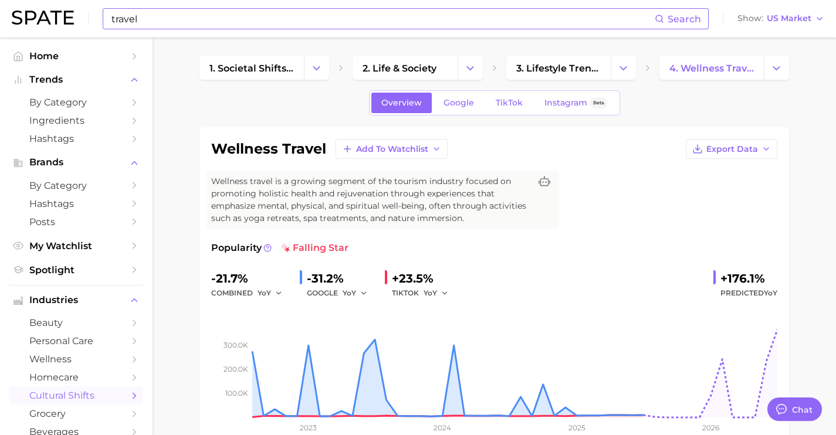  What do you see at coordinates (424, 293) in the screenshot?
I see `div: TIKTOK` at bounding box center [424, 293].